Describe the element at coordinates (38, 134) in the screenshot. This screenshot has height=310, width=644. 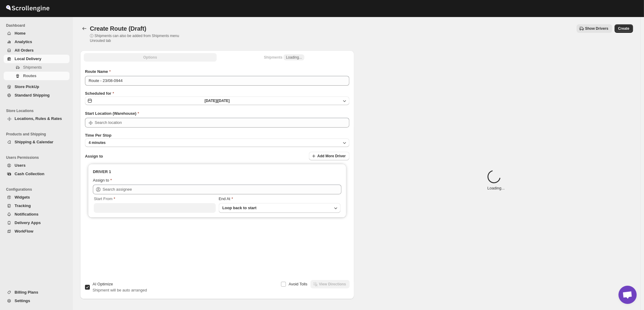
I see `span: Products and Shipping` at that location.